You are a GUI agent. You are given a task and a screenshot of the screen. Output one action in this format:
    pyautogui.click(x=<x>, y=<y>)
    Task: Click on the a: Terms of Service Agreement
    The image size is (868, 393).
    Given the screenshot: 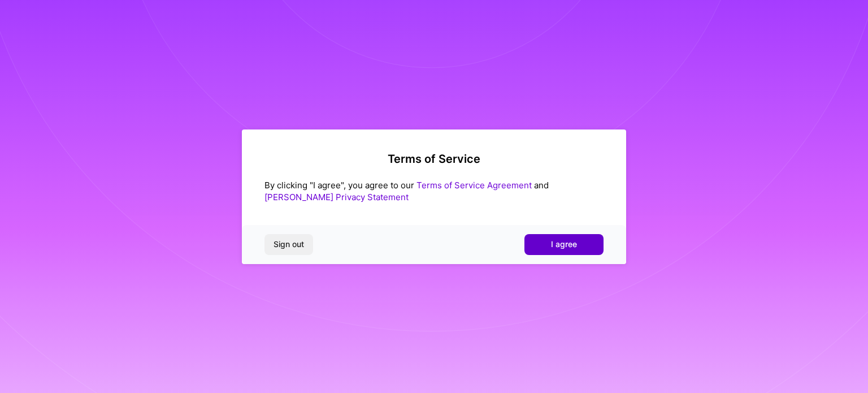 What is the action you would take?
    pyautogui.click(x=474, y=185)
    